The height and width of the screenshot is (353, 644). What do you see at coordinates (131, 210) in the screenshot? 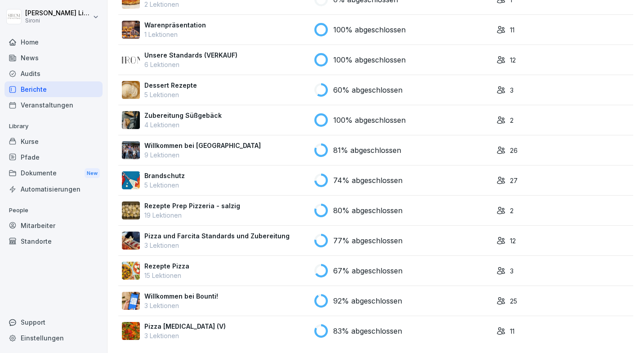
I see `img: gmye01l4f1zcre5ud7hs9fxs.png` at bounding box center [131, 210].